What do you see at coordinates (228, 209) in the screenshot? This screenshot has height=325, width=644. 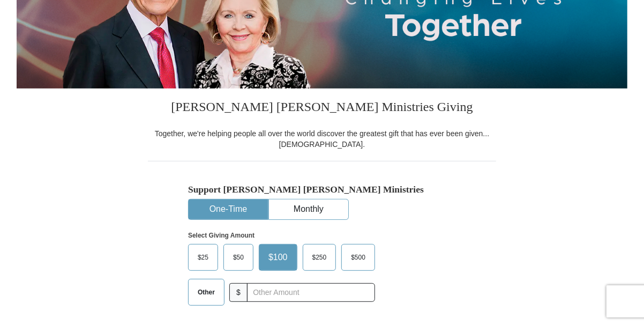 I see `button: One-Time` at bounding box center [228, 209].